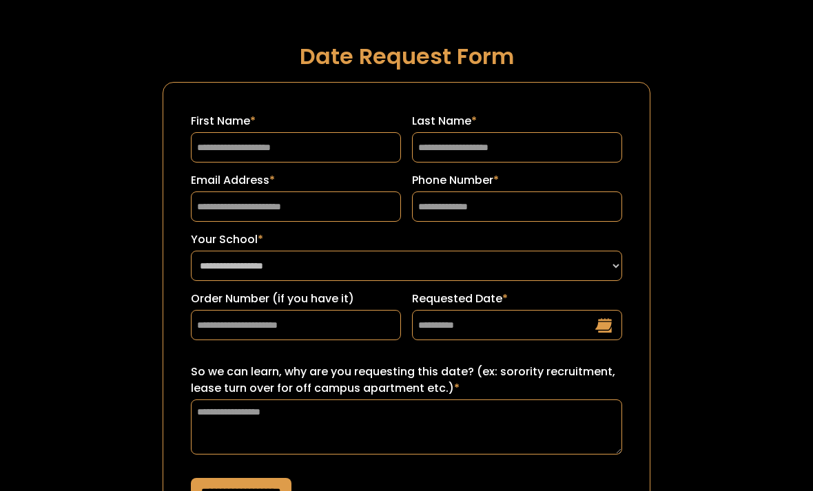 Image resolution: width=813 pixels, height=491 pixels. Describe the element at coordinates (296, 299) in the screenshot. I see `label: Order Number (if you have it)` at that location.